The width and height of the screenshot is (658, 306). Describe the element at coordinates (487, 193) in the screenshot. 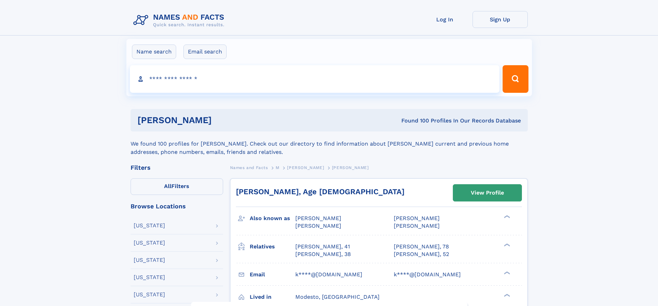

I see `a: View Profile` at that location.